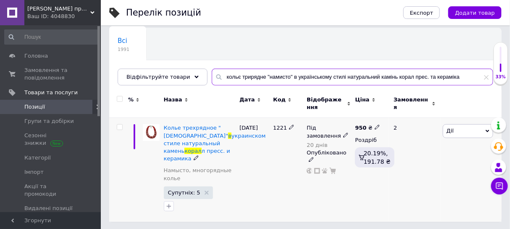 This screenshot has height=229, width=510. I want to click on button: Додати товар, so click(475, 13).